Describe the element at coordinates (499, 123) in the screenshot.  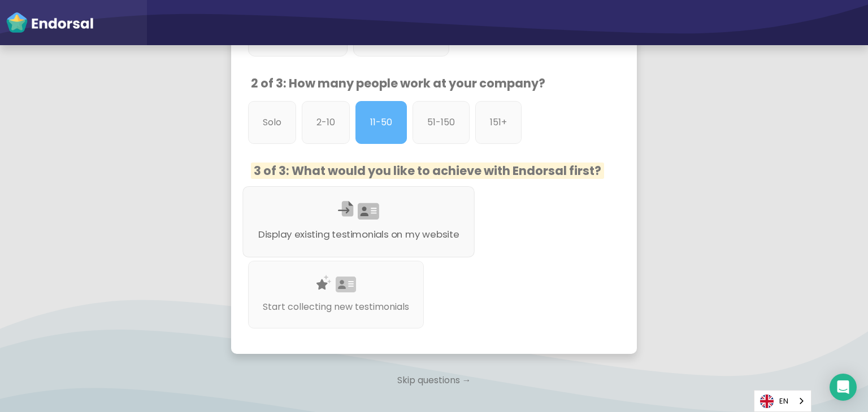
I see `p: 151+` at that location.